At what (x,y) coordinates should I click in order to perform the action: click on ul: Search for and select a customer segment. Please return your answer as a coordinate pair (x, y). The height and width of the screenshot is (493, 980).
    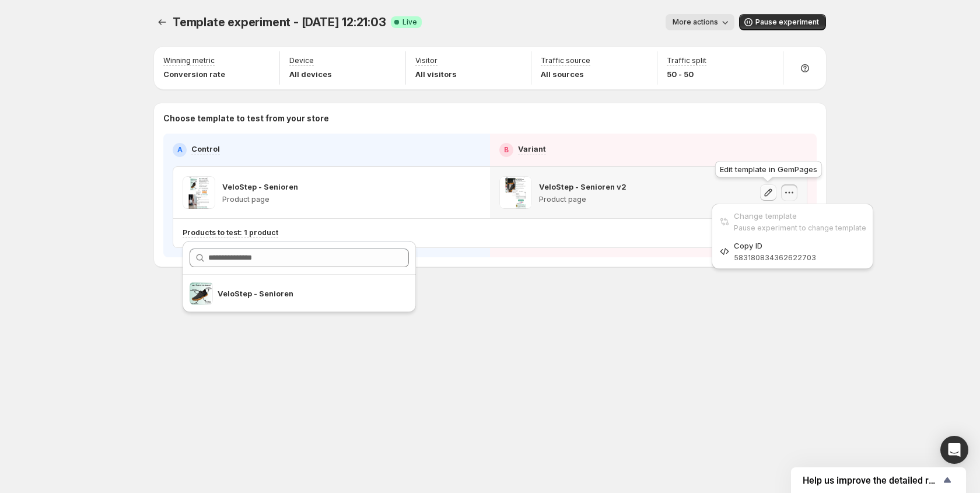
    Looking at the image, I should click on (300, 294).